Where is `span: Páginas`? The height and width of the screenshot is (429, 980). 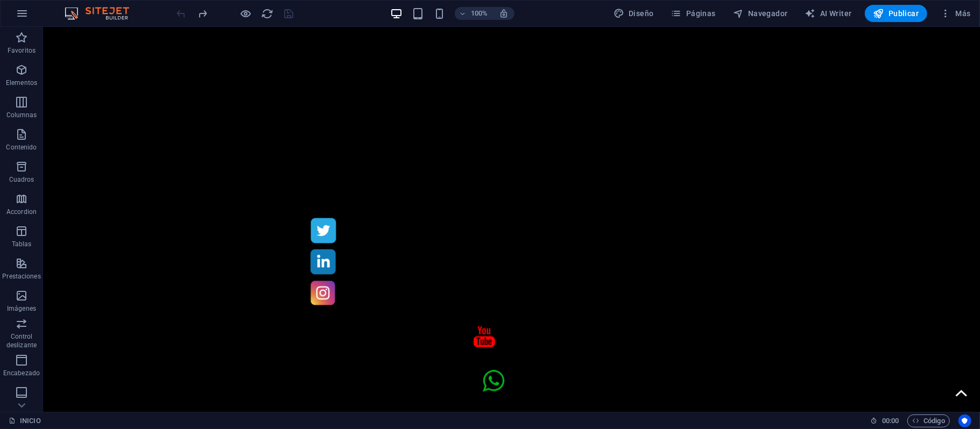
span: Páginas is located at coordinates (693, 13).